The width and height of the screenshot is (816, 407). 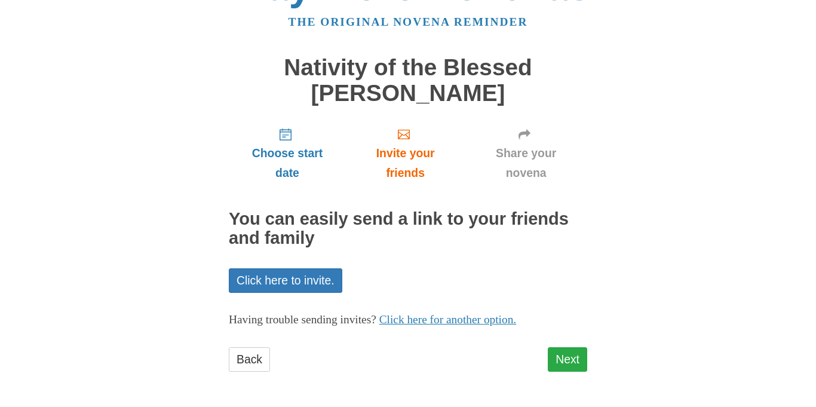 What do you see at coordinates (285, 280) in the screenshot?
I see `a: Click here to invite.` at bounding box center [285, 280].